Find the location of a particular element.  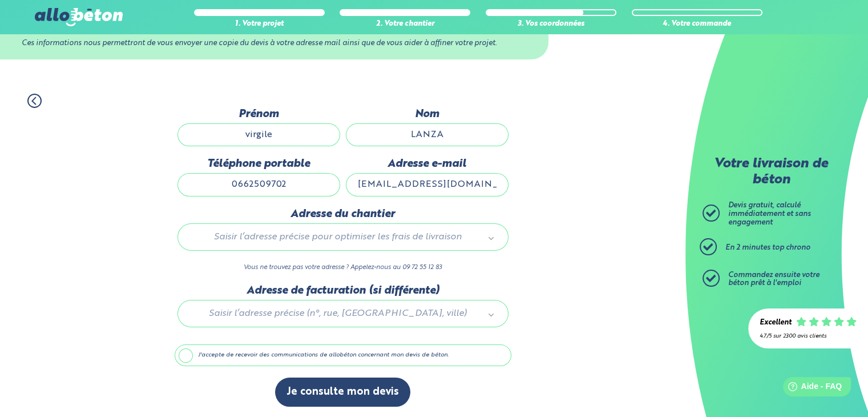

input: ex : 0642930817 is located at coordinates (258, 185).